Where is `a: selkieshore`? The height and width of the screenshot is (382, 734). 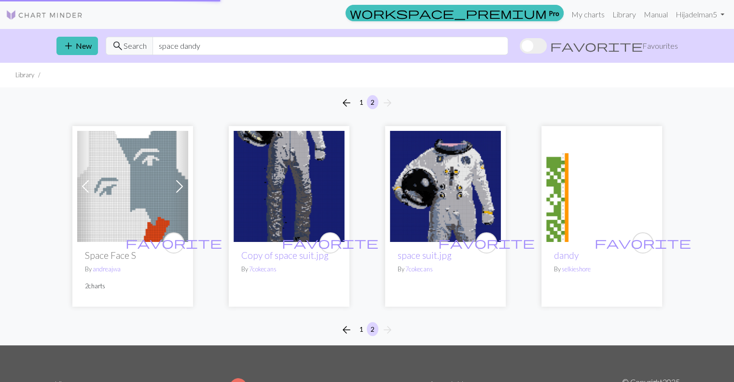
a: selkieshore is located at coordinates (576, 269).